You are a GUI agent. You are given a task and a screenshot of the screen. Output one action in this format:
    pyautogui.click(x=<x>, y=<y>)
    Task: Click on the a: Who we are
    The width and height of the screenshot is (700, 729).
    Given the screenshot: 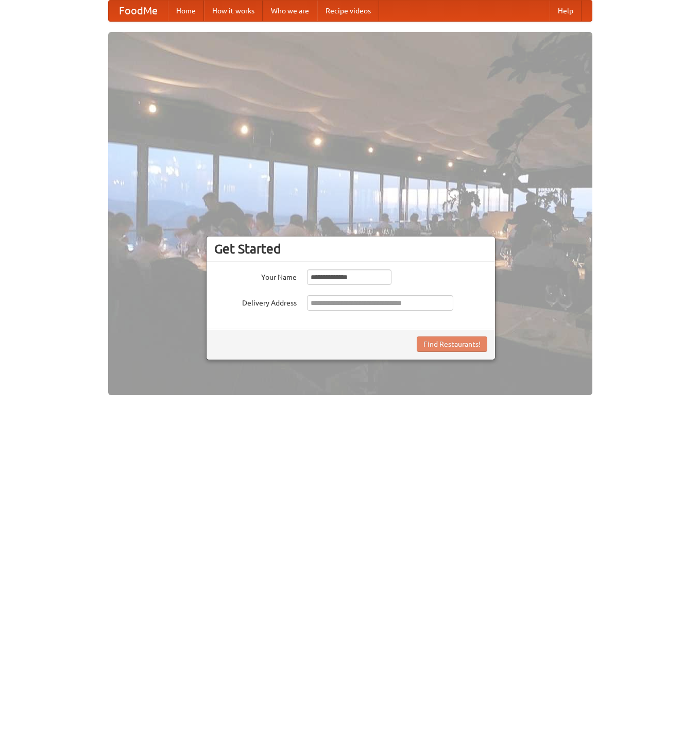 What is the action you would take?
    pyautogui.click(x=290, y=11)
    